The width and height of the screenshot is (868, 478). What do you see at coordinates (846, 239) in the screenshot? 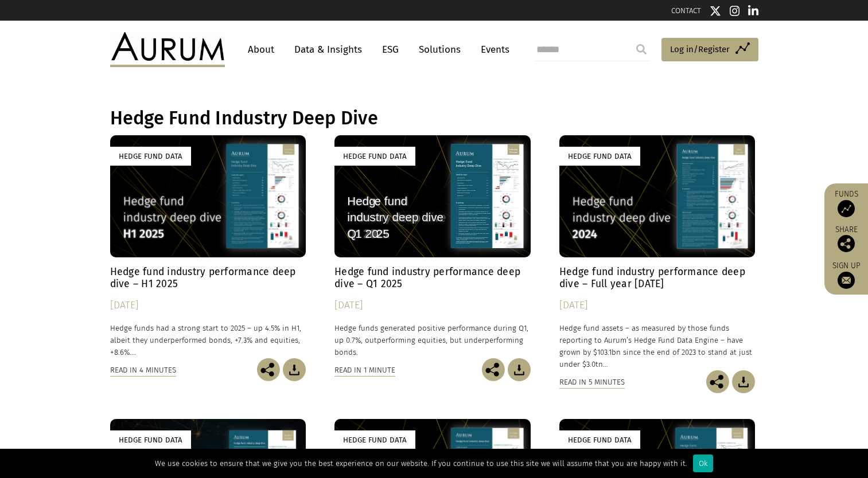
I see `div: Share` at bounding box center [846, 239].